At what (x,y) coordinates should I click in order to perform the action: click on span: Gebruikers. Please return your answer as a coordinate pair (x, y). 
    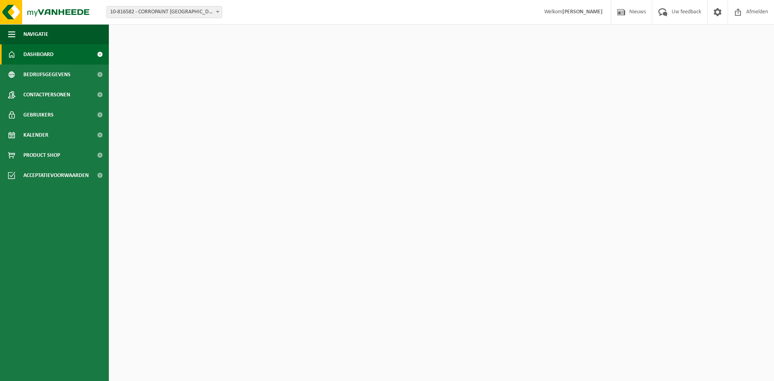
    Looking at the image, I should click on (38, 115).